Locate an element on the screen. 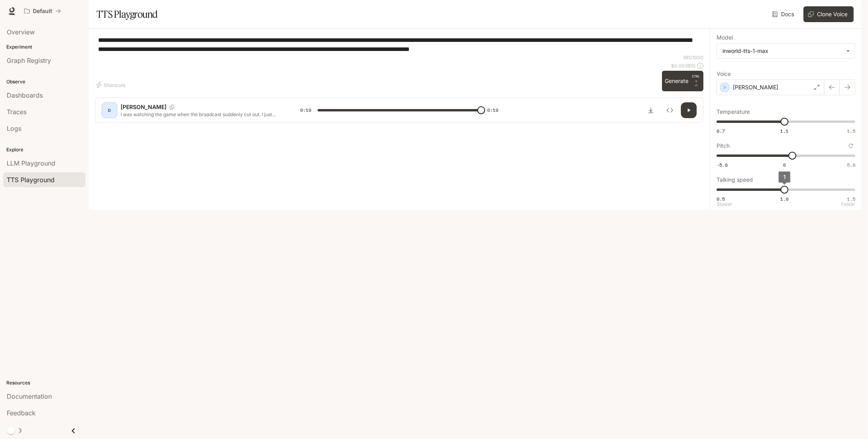 This screenshot has width=868, height=439. p: CTRL + is located at coordinates (697, 79).